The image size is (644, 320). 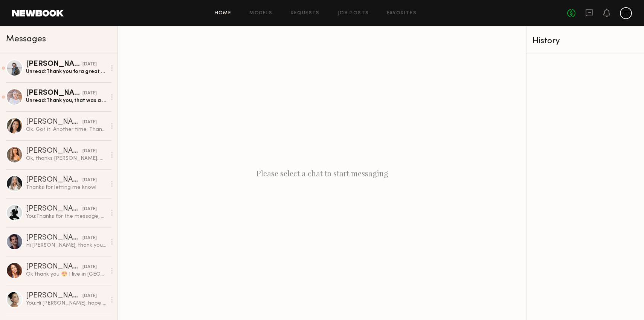 I want to click on div: History, so click(x=585, y=41).